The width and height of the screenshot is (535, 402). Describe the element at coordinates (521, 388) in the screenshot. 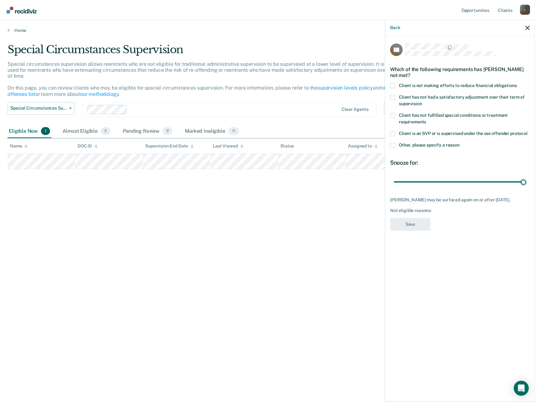

I see `div: Open Intercom Messenger` at that location.